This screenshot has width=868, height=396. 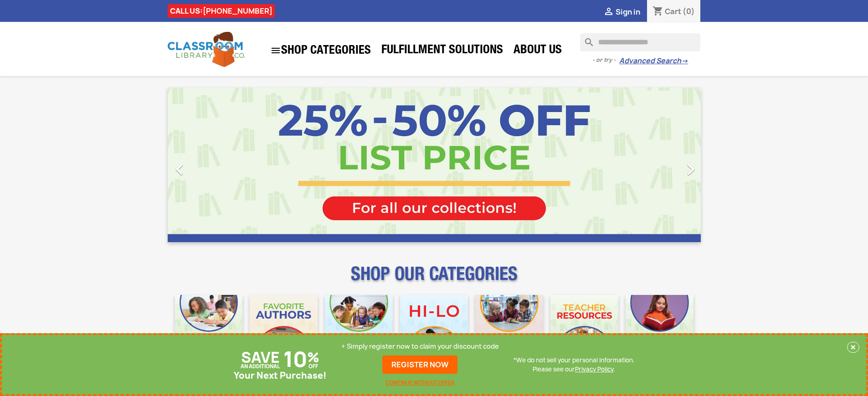 What do you see at coordinates (673, 11) in the screenshot?
I see `span: Cart` at bounding box center [673, 11].